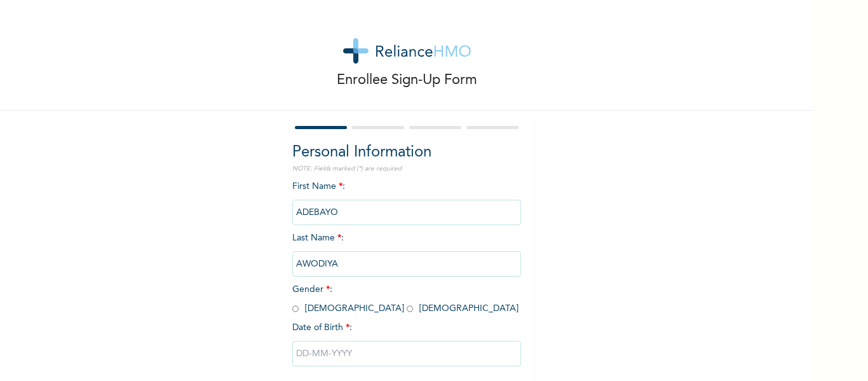 This screenshot has height=381, width=868. What do you see at coordinates (407, 199) in the screenshot?
I see `span: First Name :` at bounding box center [407, 199].